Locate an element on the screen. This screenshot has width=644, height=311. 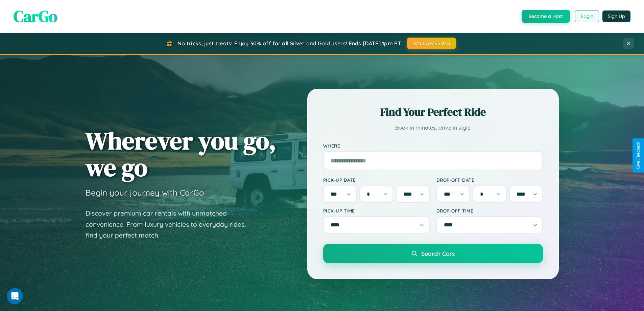
p: Book in minutes, drive in style is located at coordinates (433, 127).